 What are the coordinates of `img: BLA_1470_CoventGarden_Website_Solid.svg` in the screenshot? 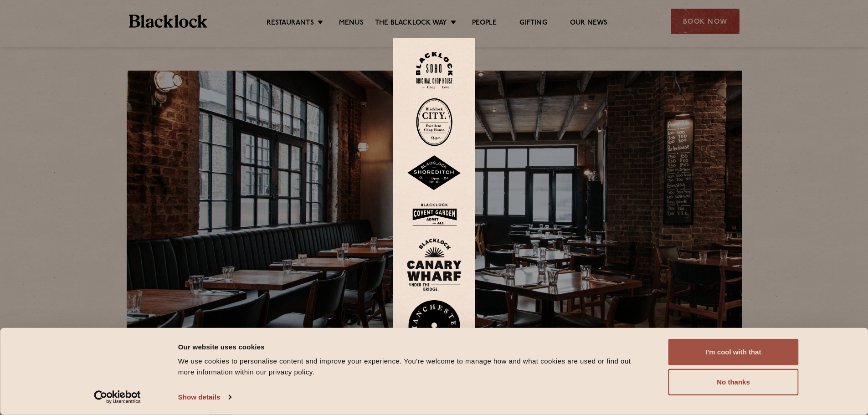 It's located at (434, 215).